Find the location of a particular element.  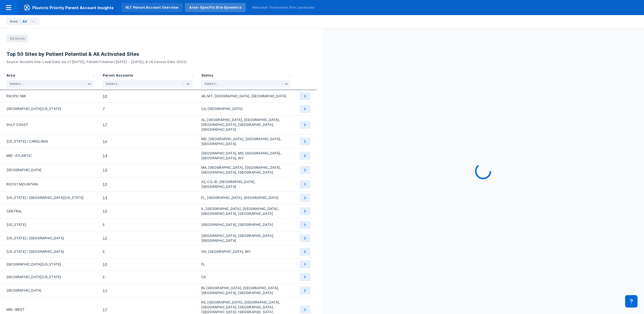

h3: Top 50 Sites by Patient Potential & All Activated Sites is located at coordinates (161, 54).